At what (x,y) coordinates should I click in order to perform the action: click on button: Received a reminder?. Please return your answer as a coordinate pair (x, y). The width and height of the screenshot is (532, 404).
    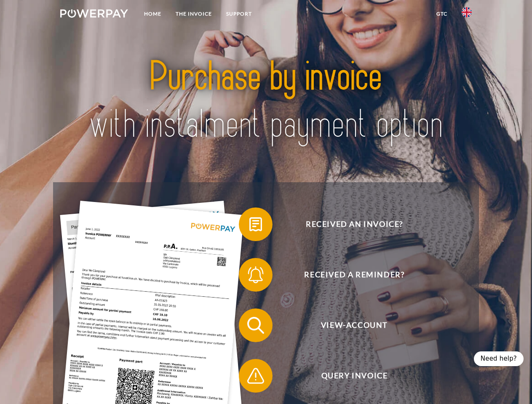
    Looking at the image, I should click on (349, 275).